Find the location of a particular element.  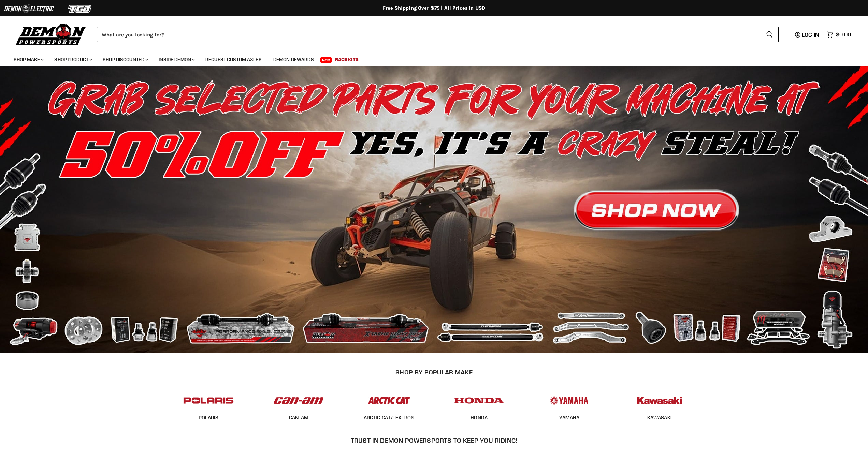

img: TGB Logo 2 is located at coordinates (80, 9).